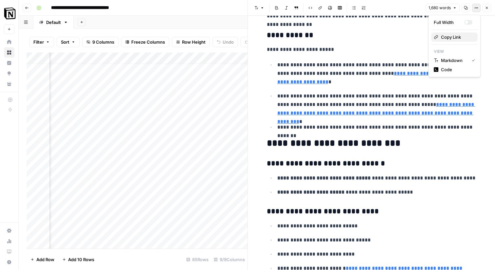 This screenshot has width=495, height=270. I want to click on span: Row Height, so click(194, 42).